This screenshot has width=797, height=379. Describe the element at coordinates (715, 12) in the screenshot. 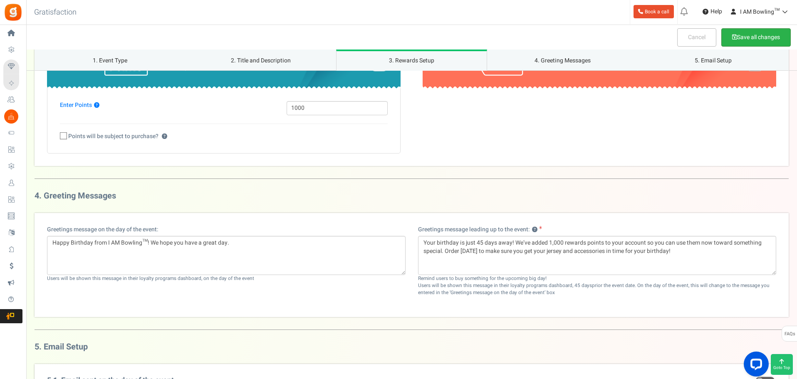

I see `span: Help` at that location.